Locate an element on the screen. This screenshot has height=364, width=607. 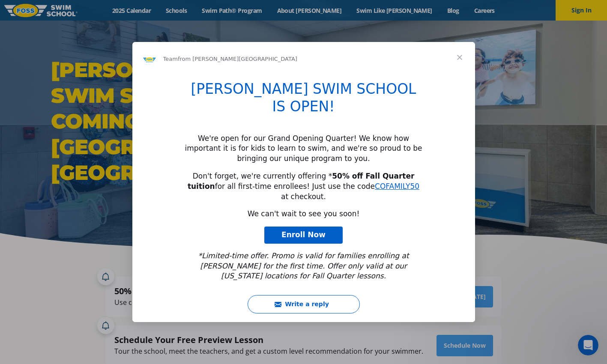
span: Enroll Now is located at coordinates (303, 235).